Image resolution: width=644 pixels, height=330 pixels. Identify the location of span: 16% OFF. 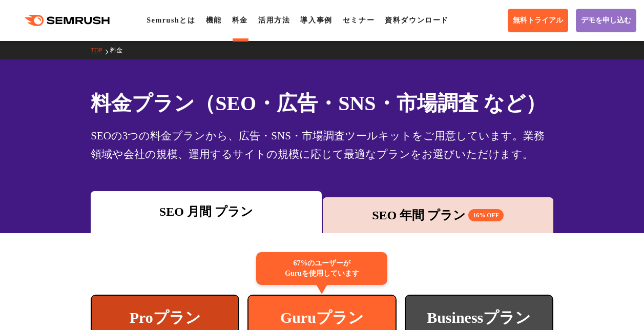
(486, 215).